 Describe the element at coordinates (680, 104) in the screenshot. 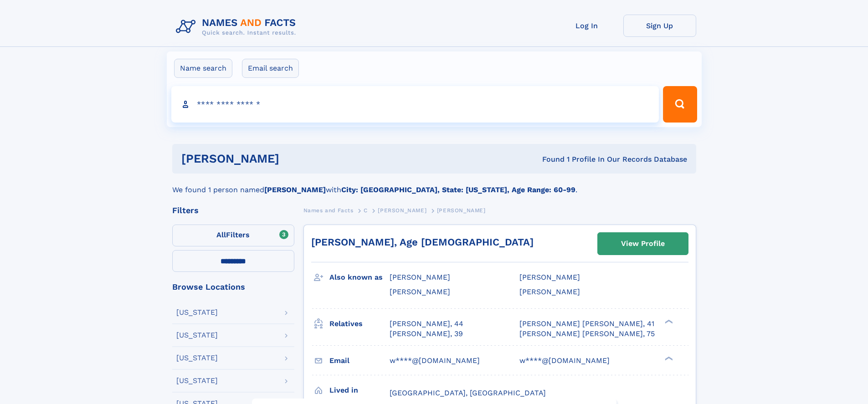

I see `button: Search Button` at that location.